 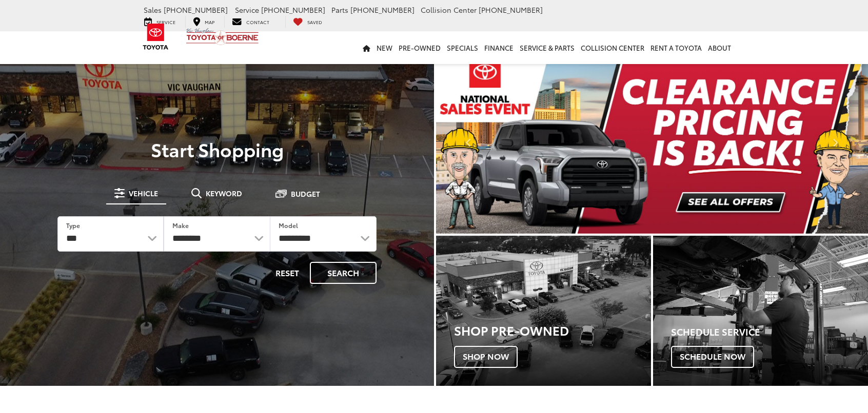 What do you see at coordinates (612, 48) in the screenshot?
I see `a: Collision Center` at bounding box center [612, 48].